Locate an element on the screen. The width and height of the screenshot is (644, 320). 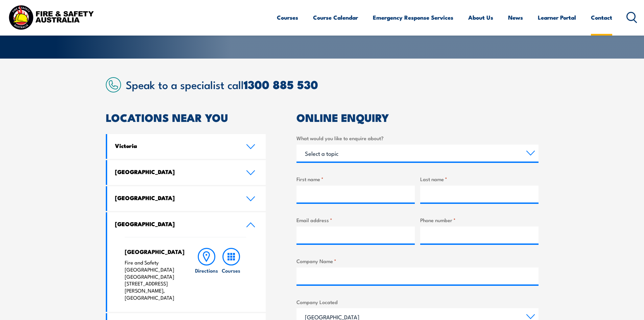
h2: Speak to a specialist call is located at coordinates (332, 84).